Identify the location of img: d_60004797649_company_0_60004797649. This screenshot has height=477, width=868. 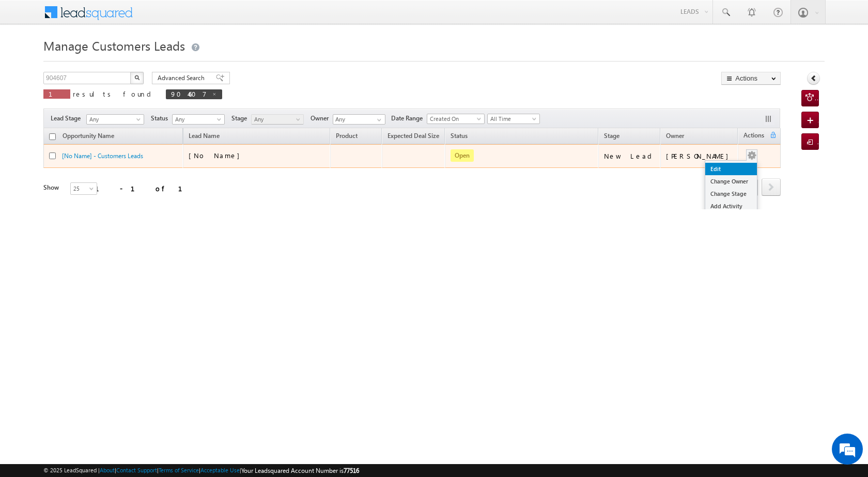
(30, 61).